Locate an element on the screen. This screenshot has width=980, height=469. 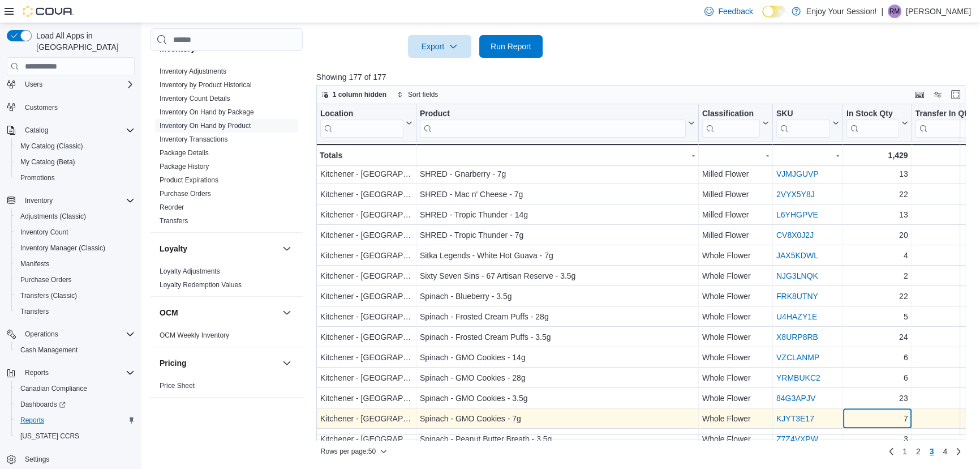
button: Display options is located at coordinates (937, 95).